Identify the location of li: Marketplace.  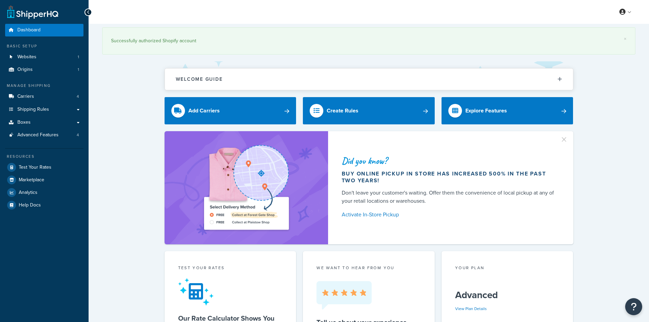
(44, 180).